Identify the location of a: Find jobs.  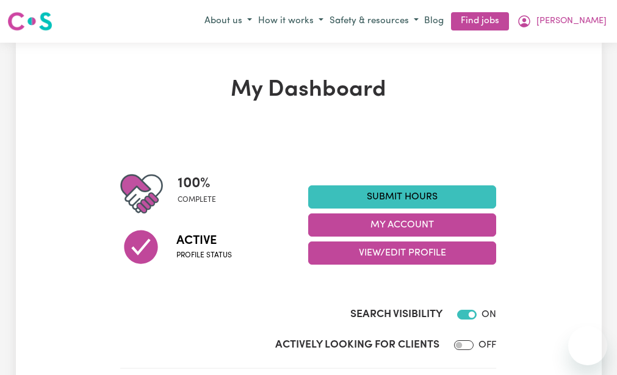
(480, 21).